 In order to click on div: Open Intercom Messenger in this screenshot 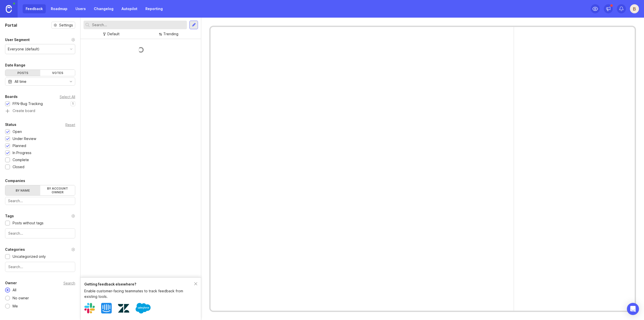, I will do `click(633, 309)`.